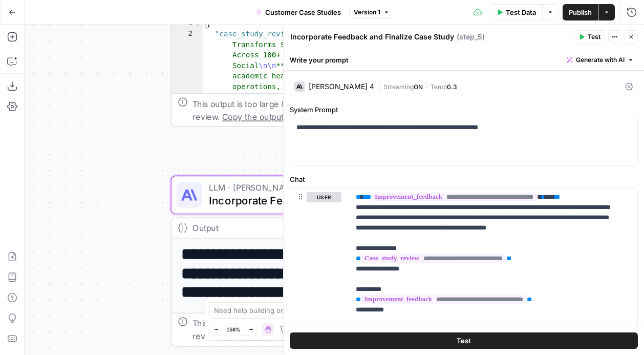 The image size is (644, 355). I want to click on div: Output, so click(284, 227).